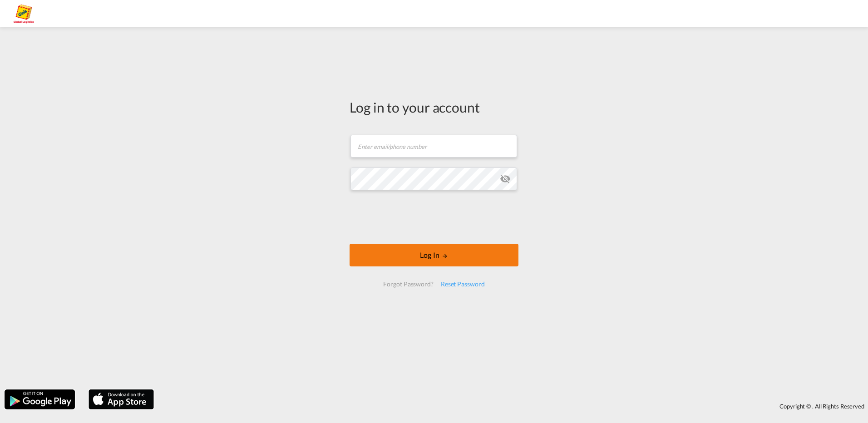 This screenshot has height=423, width=868. I want to click on div: Reset Password, so click(462, 284).